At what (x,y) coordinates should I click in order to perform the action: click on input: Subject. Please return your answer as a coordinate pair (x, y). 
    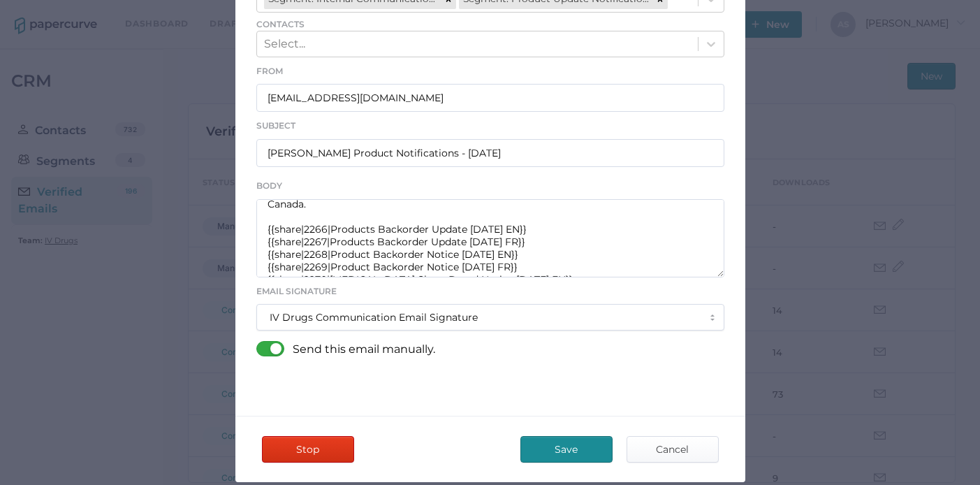
    Looking at the image, I should click on (491, 153).